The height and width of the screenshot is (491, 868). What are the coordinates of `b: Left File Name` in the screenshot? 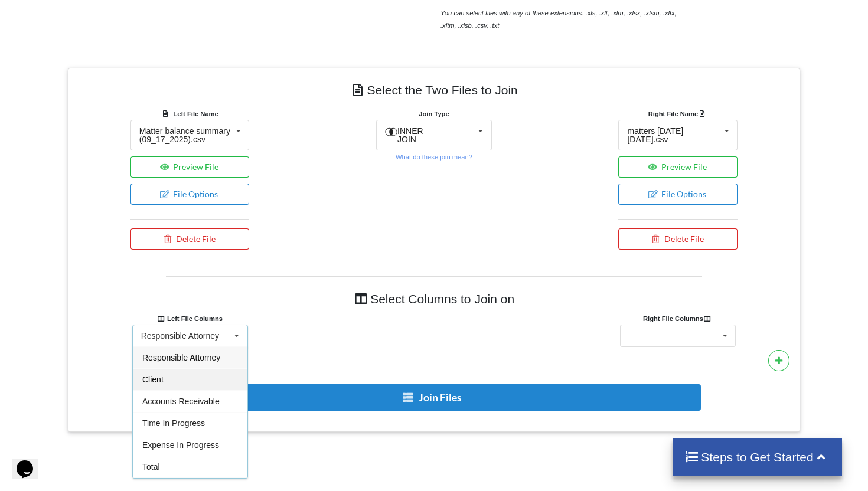 It's located at (196, 114).